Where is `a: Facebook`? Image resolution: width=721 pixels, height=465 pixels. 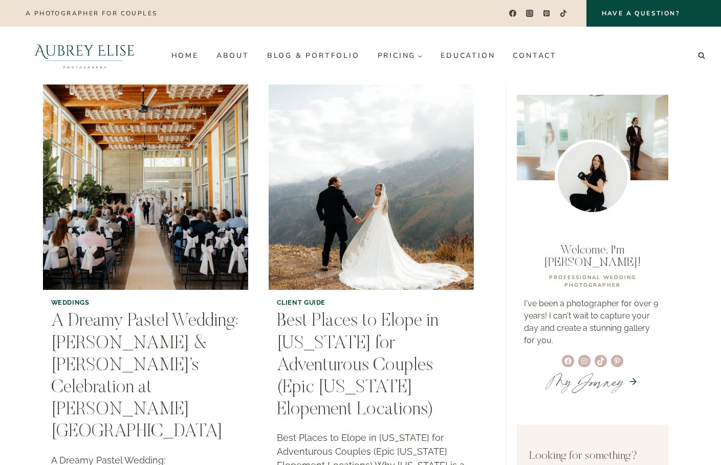 a: Facebook is located at coordinates (512, 13).